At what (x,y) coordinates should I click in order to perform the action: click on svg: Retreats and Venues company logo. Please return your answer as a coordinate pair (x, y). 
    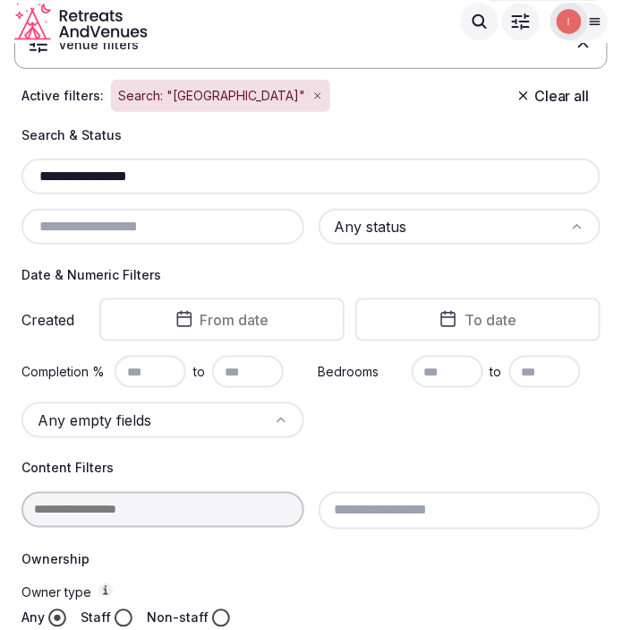
    Looking at the image, I should click on (81, 21).